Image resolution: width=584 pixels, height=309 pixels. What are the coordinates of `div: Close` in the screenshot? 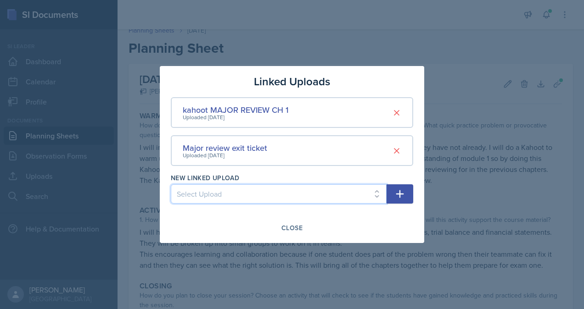 It's located at (292, 228).